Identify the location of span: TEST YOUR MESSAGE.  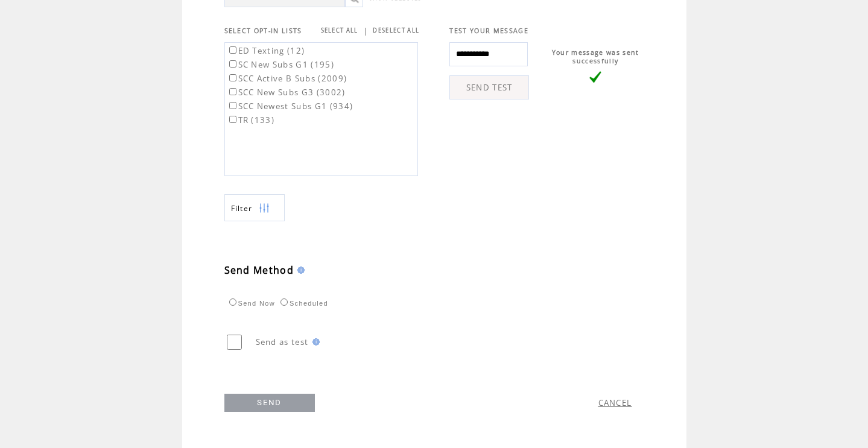
(489, 31).